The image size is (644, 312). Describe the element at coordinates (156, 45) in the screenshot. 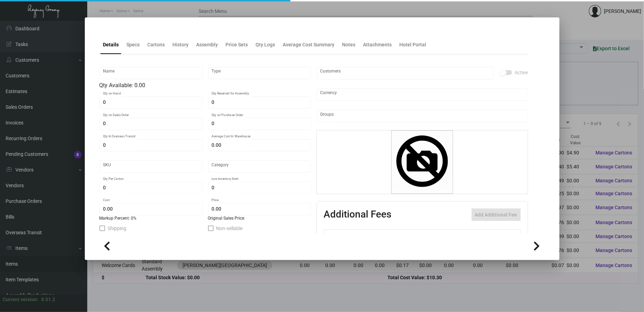

I see `div: Cartons` at that location.